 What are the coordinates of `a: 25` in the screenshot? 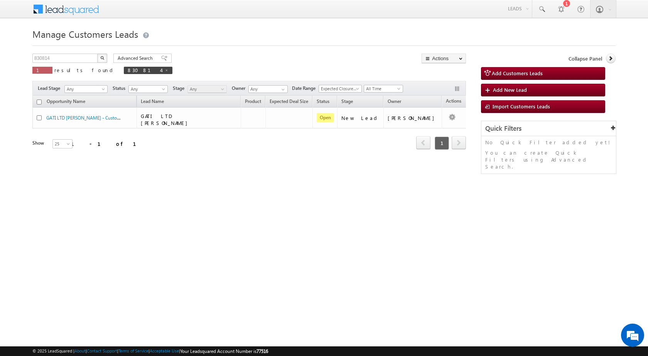 It's located at (62, 144).